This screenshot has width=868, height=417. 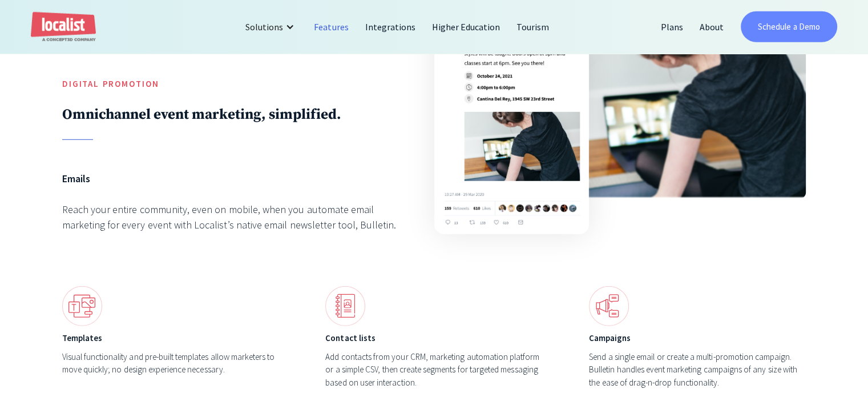 What do you see at coordinates (434, 370) in the screenshot?
I see `div: Add contacts from your CRM, marketing automation platform or a simple CSV, then create segments f...` at bounding box center [434, 370].